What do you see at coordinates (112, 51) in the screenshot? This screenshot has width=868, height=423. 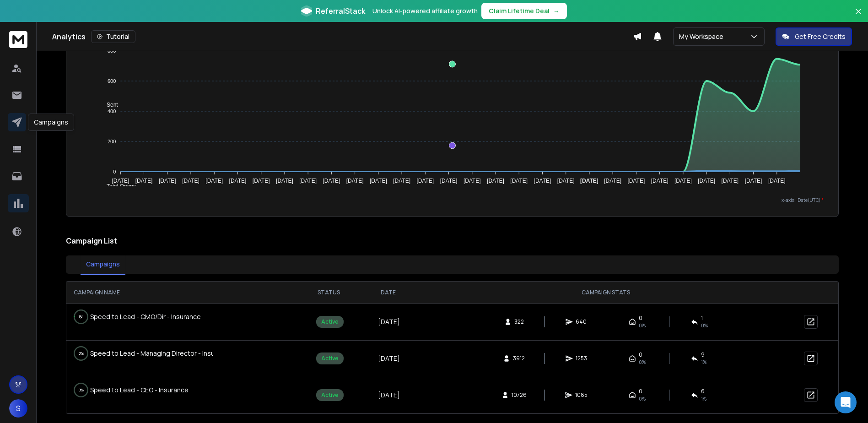 I see `tspan: 800` at bounding box center [112, 51].